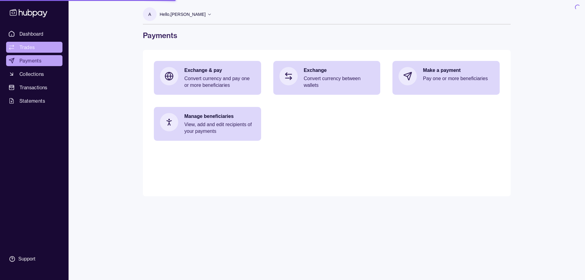 Image resolution: width=585 pixels, height=280 pixels. What do you see at coordinates (326, 35) in the screenshot?
I see `h1: Payments` at bounding box center [326, 35].